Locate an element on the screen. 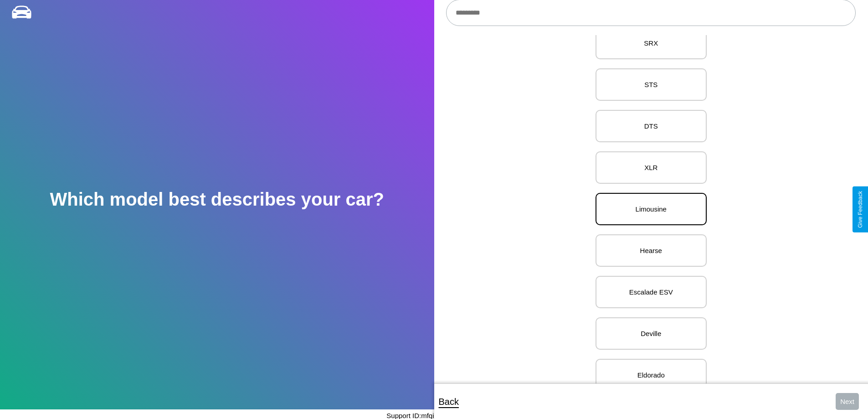 This screenshot has width=868, height=419. p: Eldorado is located at coordinates (651, 375).